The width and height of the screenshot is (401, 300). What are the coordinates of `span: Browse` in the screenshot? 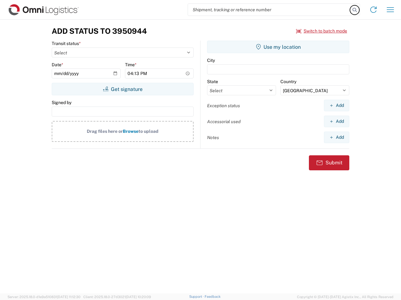 It's located at (131, 131).